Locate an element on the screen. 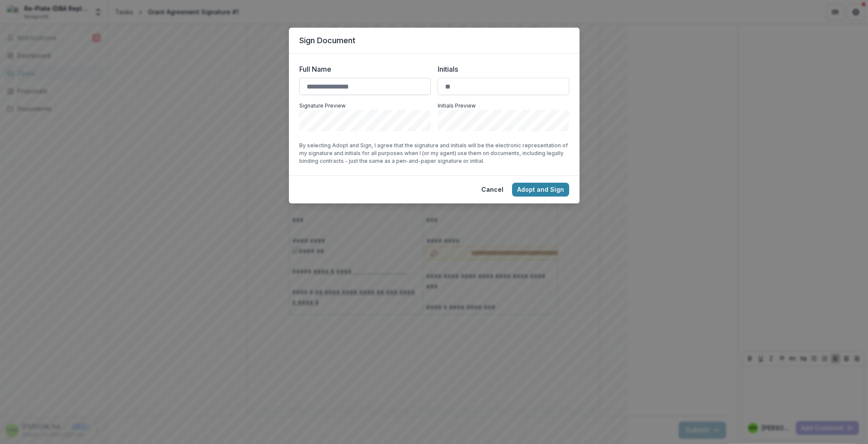  p: By selecting Adopt and Sign, I agree that the signature and initials will be the electronic repre... is located at coordinates (434, 153).